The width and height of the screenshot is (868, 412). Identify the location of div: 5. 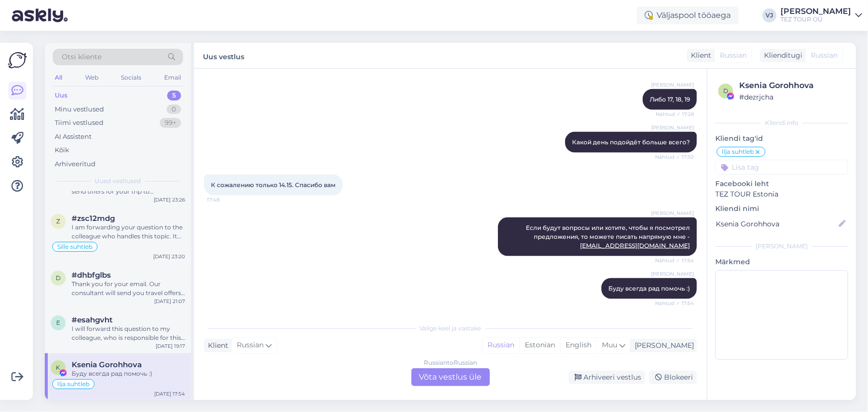
(174, 96).